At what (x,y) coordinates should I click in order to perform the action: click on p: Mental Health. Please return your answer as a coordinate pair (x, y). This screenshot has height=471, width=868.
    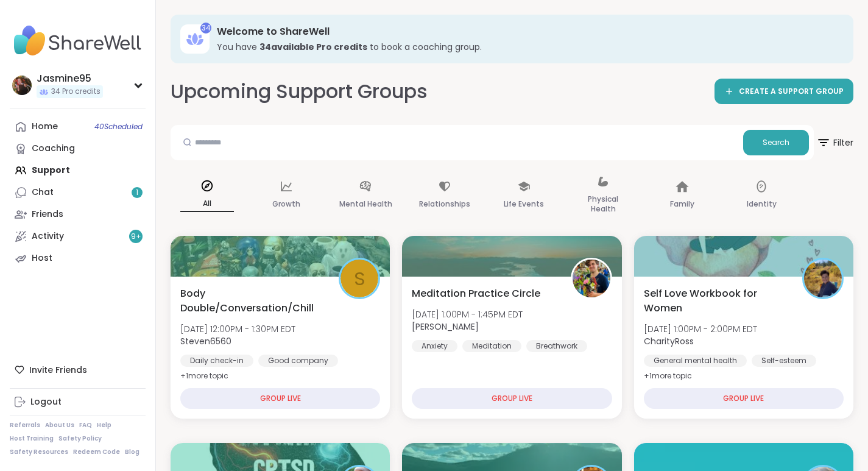
    Looking at the image, I should click on (366, 204).